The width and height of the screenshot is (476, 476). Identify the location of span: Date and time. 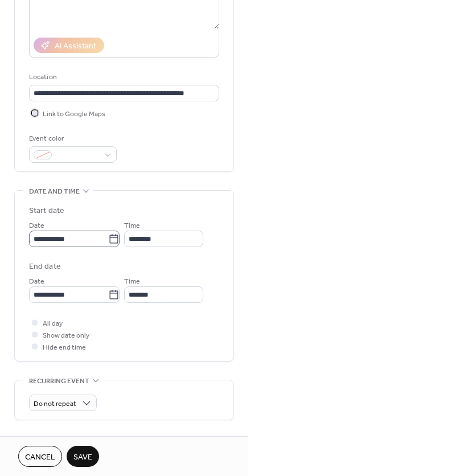
(54, 191).